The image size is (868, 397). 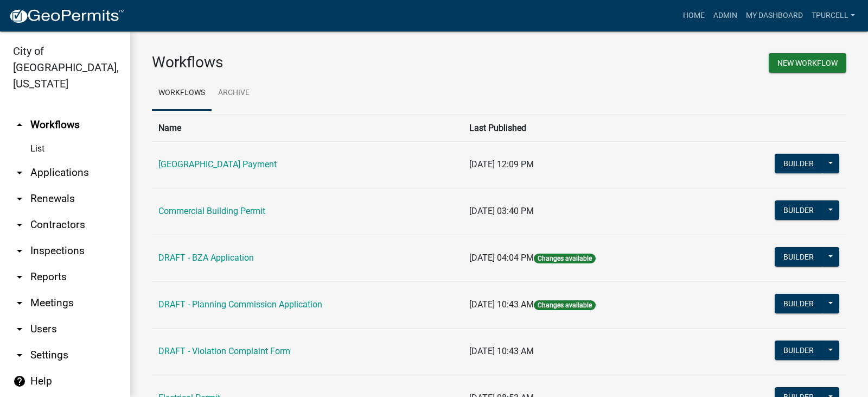 What do you see at coordinates (833, 16) in the screenshot?
I see `a: Tpurcell` at bounding box center [833, 16].